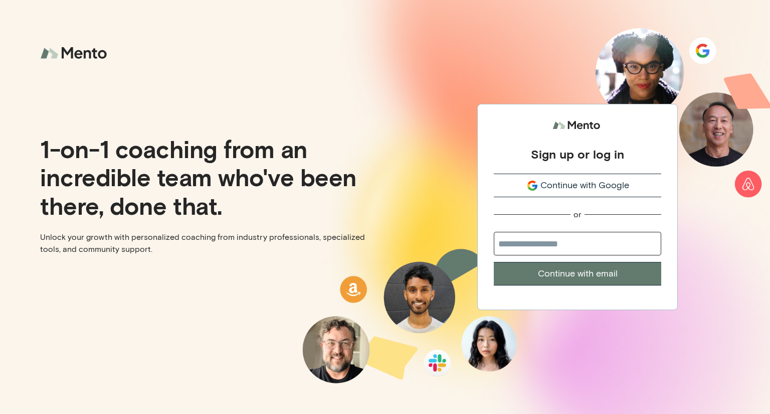 This screenshot has height=414, width=770. I want to click on img: logo.svg, so click(578, 125).